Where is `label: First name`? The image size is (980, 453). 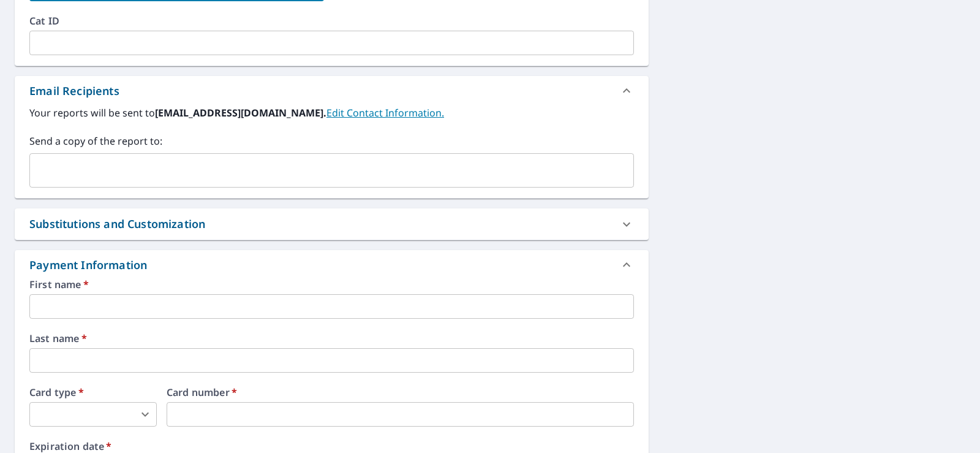 label: First name is located at coordinates (331, 284).